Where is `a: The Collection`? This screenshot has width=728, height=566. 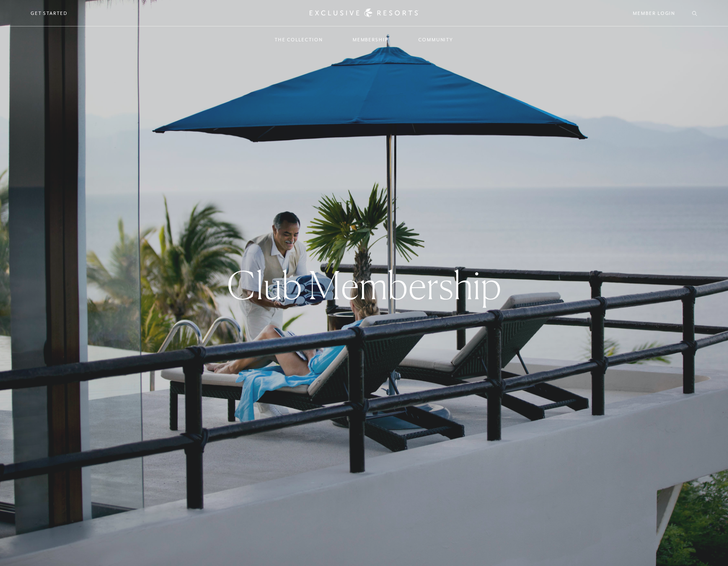
a: The Collection is located at coordinates (299, 40).